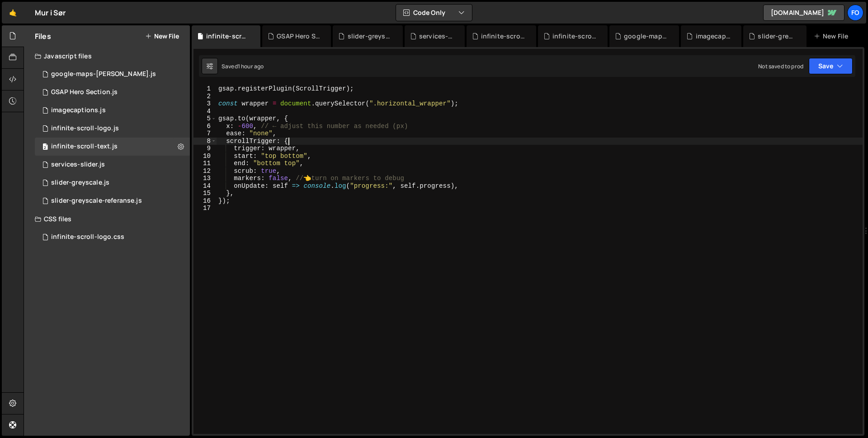  What do you see at coordinates (162, 36) in the screenshot?
I see `button: New File` at bounding box center [162, 36].